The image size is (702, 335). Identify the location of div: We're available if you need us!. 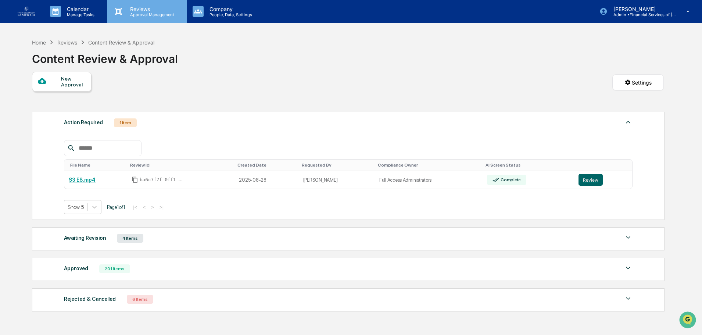
(59, 67).